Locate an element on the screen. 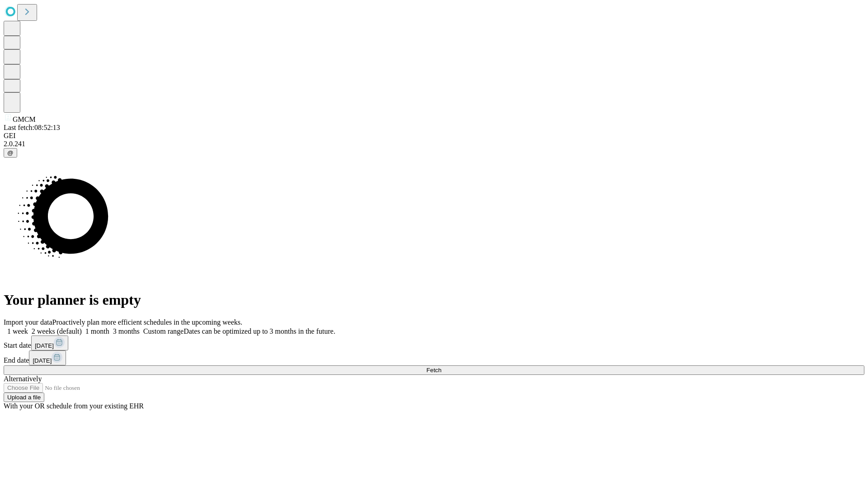  span: Alternatively is located at coordinates (23, 379).